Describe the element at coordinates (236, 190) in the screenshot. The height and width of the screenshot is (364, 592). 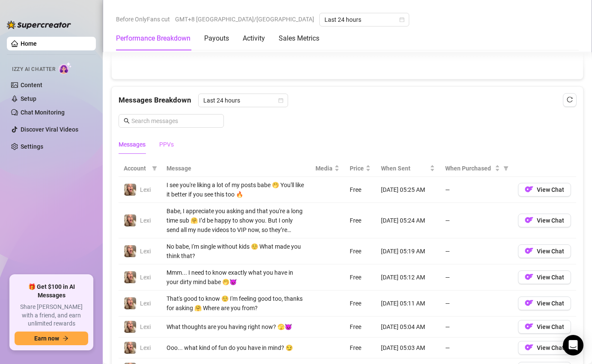
I see `div: I see you're liking a lot of my posts babe 🤭 You'll like it better if you see this too 🔥` at that location.